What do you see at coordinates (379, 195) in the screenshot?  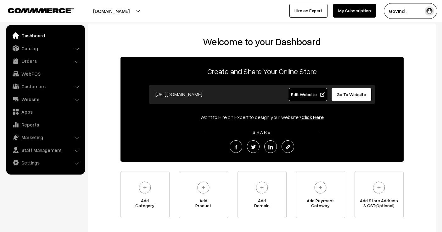 I see `a: Add Store Address& GST(Optional)` at bounding box center [379, 195].